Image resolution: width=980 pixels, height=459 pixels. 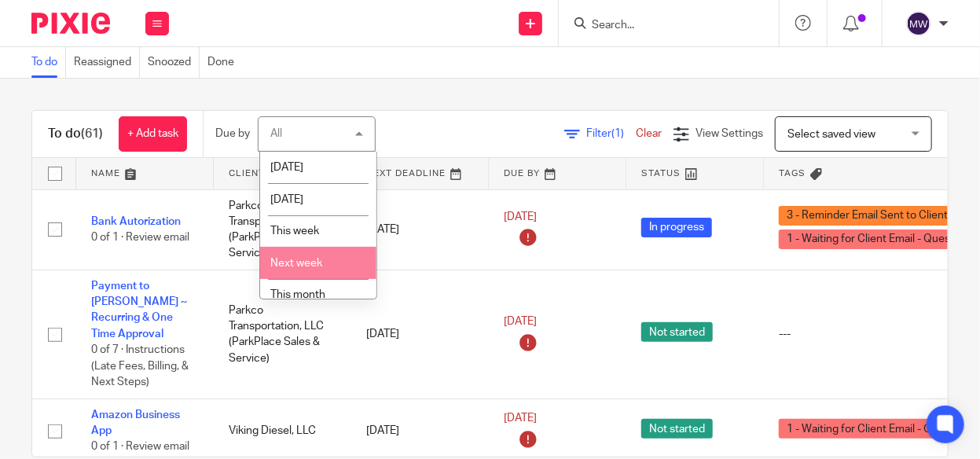 I want to click on span: In progress, so click(x=677, y=227).